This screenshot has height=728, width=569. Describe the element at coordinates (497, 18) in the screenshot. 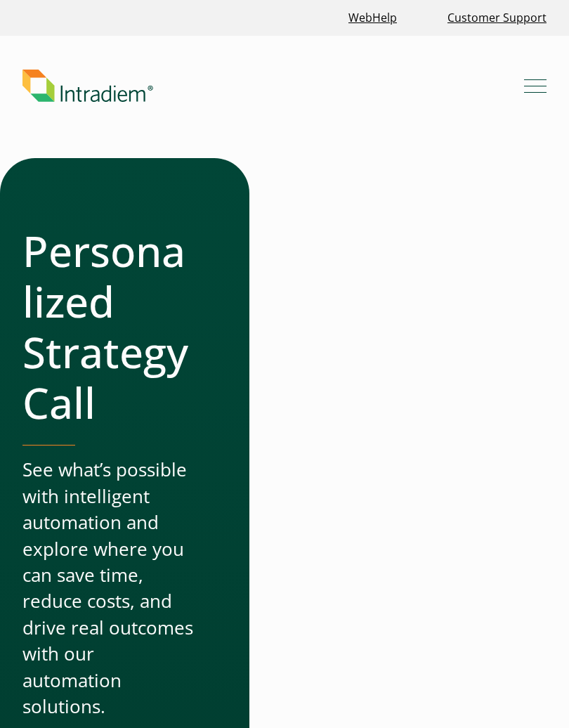

I see `a: Customer Support` at that location.